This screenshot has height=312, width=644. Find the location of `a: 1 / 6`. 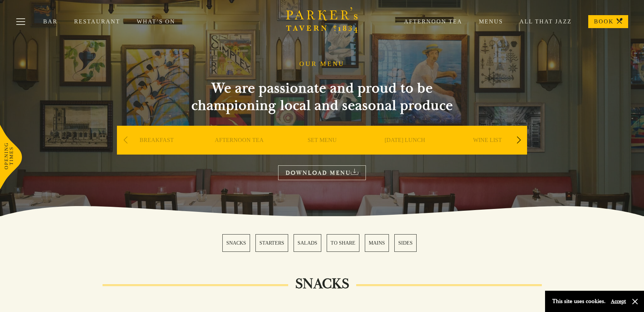

a: 1 / 6 is located at coordinates (236, 243).